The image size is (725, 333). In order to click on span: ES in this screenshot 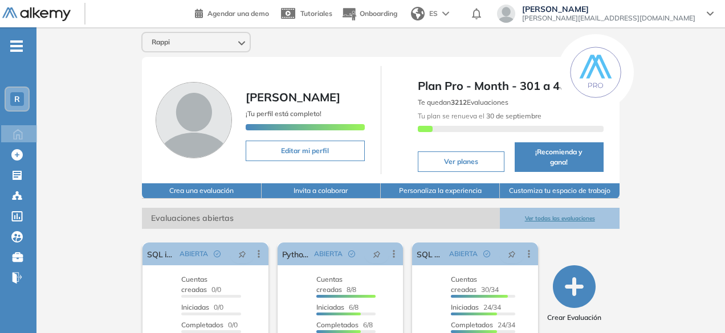, I will do `click(433, 14)`.